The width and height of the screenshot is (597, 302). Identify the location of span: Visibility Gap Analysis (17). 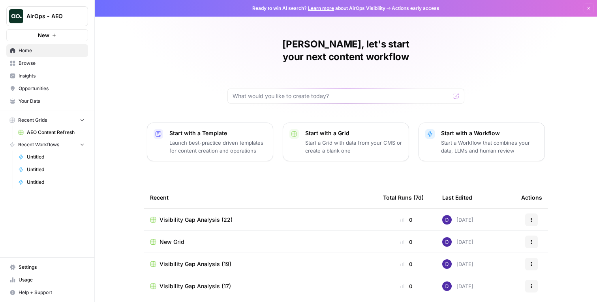
(195, 286).